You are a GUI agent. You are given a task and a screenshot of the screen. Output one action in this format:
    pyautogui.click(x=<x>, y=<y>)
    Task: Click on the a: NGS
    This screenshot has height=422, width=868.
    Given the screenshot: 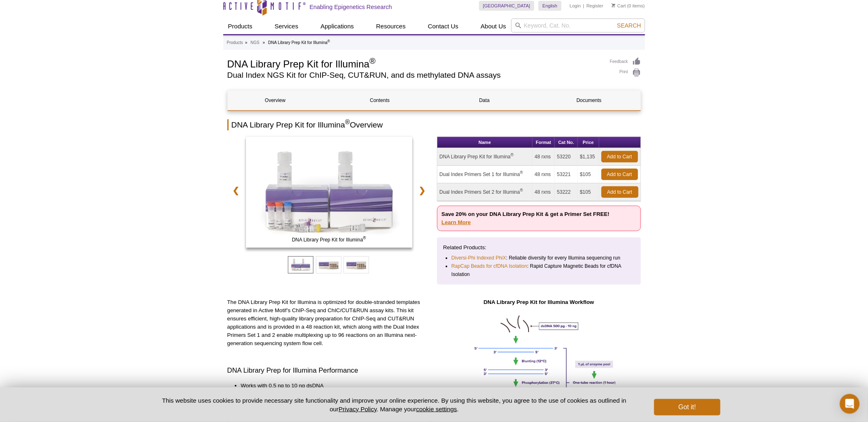 What is the action you would take?
    pyautogui.click(x=255, y=43)
    